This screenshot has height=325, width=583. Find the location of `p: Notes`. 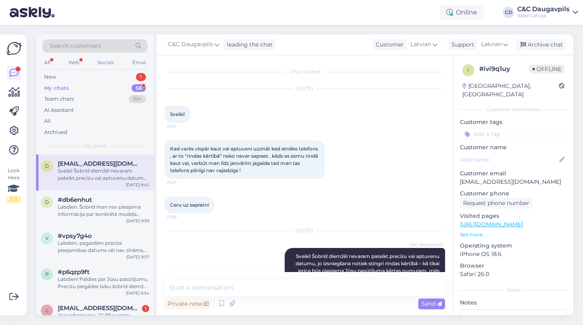

p: Notes is located at coordinates (513, 302).